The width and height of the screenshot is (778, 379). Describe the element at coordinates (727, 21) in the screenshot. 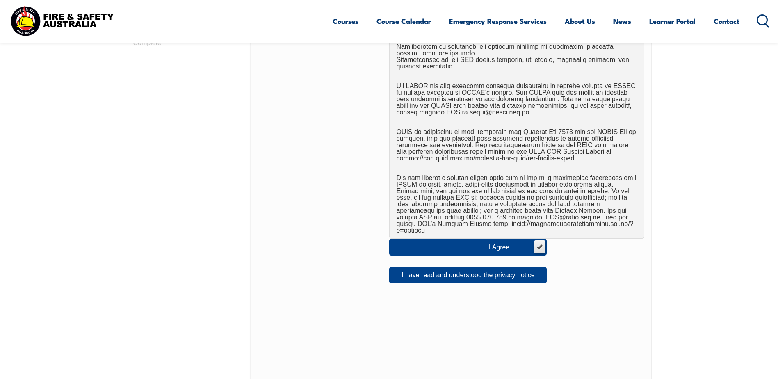

I see `a: Contact` at that location.